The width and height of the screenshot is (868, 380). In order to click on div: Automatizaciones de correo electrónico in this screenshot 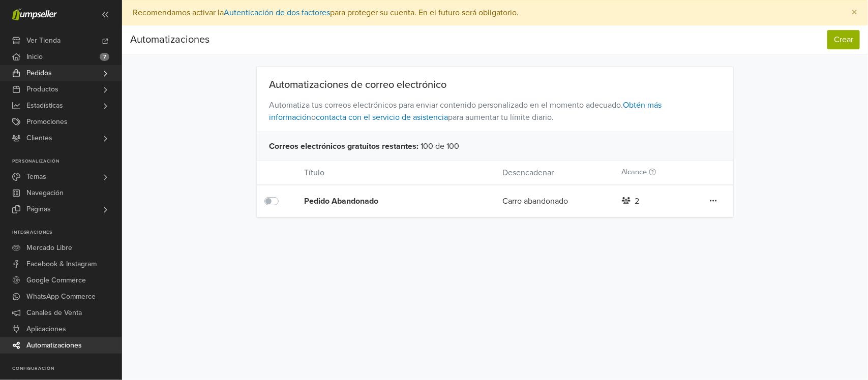, I will do `click(495, 85)`.